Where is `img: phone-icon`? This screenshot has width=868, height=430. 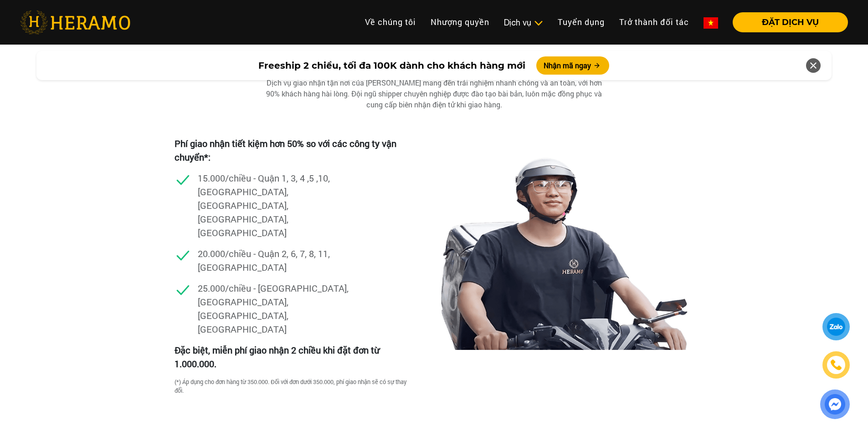
img: phone-icon is located at coordinates (836, 365).